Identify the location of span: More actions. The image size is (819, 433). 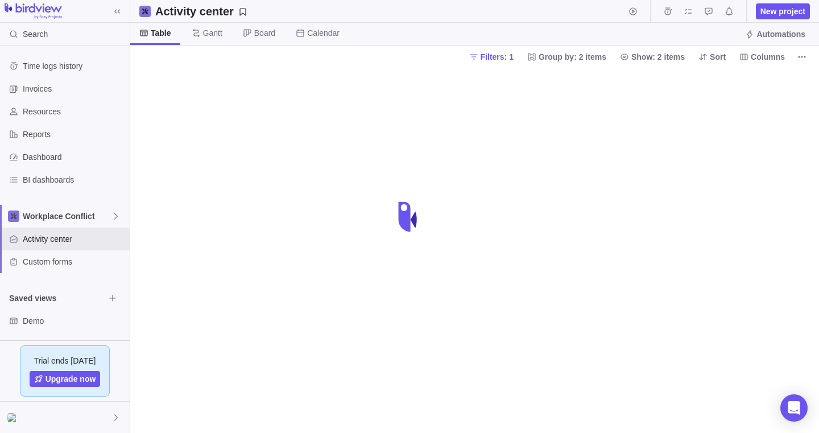
(802, 57).